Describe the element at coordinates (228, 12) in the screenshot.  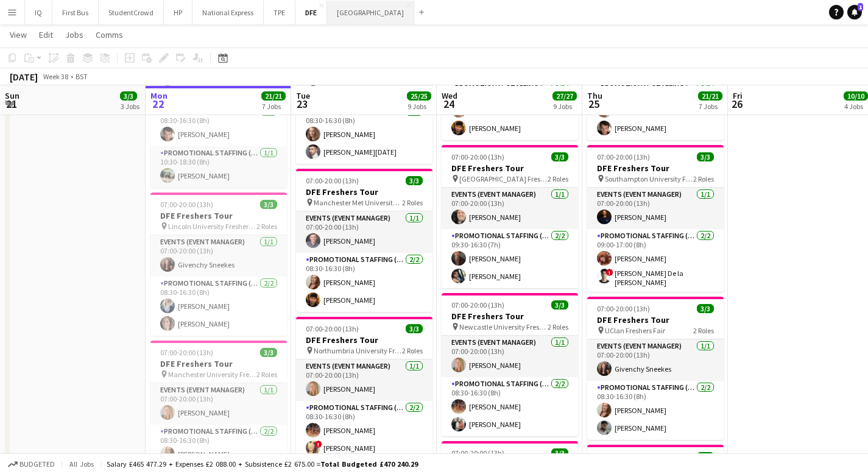
I see `button: National Express` at that location.